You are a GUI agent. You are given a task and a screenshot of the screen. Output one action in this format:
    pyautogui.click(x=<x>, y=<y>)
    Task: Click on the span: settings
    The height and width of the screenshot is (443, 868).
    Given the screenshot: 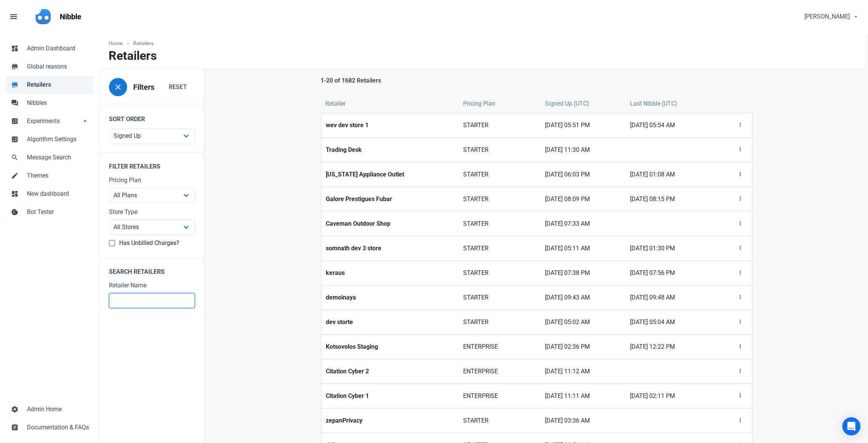 What is the action you would take?
    pyautogui.click(x=14, y=409)
    